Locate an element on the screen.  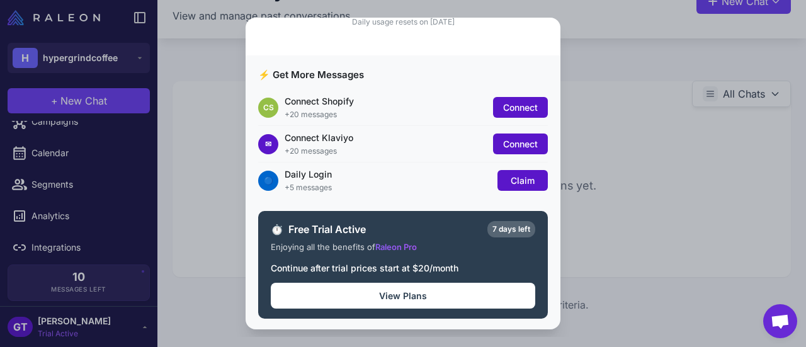
span: Free Trial Active is located at coordinates (385, 229).